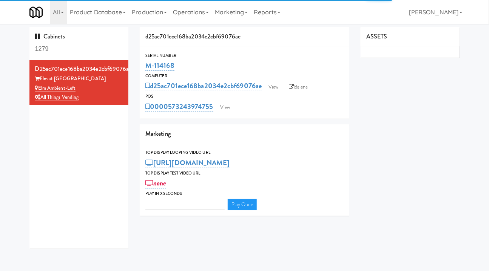 The height and width of the screenshot is (271, 489). Describe the element at coordinates (36, 12) in the screenshot. I see `img: Micromart` at that location.